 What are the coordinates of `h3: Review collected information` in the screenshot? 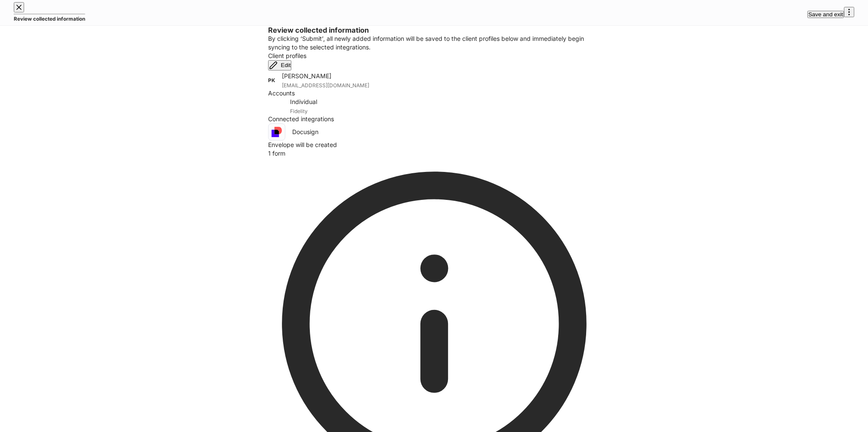 It's located at (434, 30).